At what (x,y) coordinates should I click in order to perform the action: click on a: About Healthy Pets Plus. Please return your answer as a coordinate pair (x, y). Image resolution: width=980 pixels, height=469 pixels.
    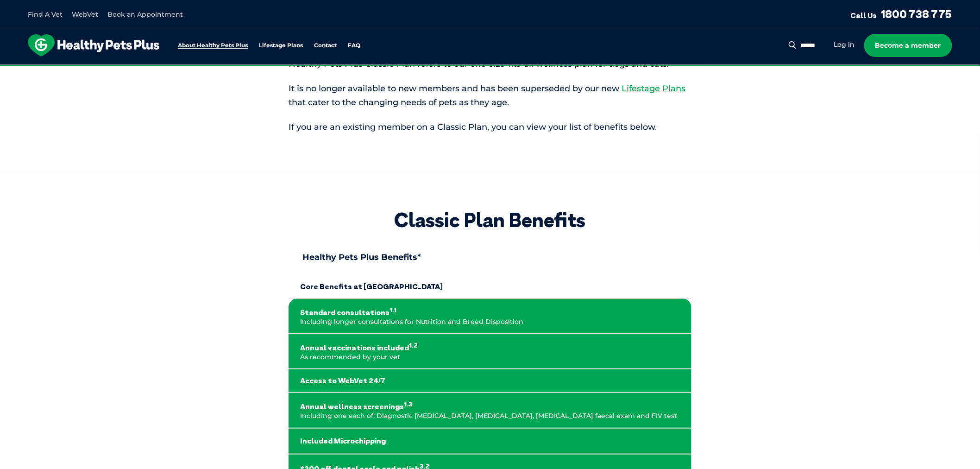
    Looking at the image, I should click on (213, 45).